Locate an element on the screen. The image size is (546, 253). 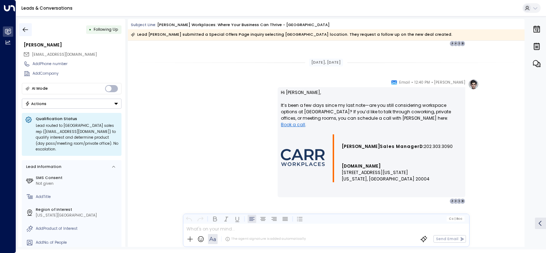
span: 12:40 PM is located at coordinates (422, 83).